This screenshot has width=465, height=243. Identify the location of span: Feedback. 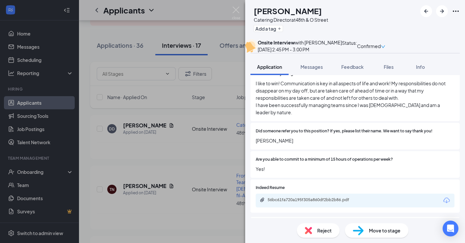
(353, 67).